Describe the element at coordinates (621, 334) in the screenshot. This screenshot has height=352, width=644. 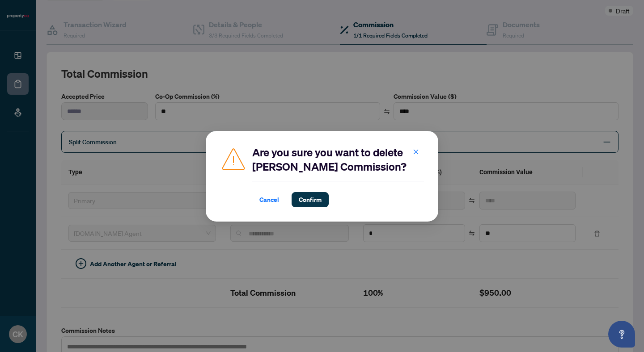
I see `button: Open asap` at that location.